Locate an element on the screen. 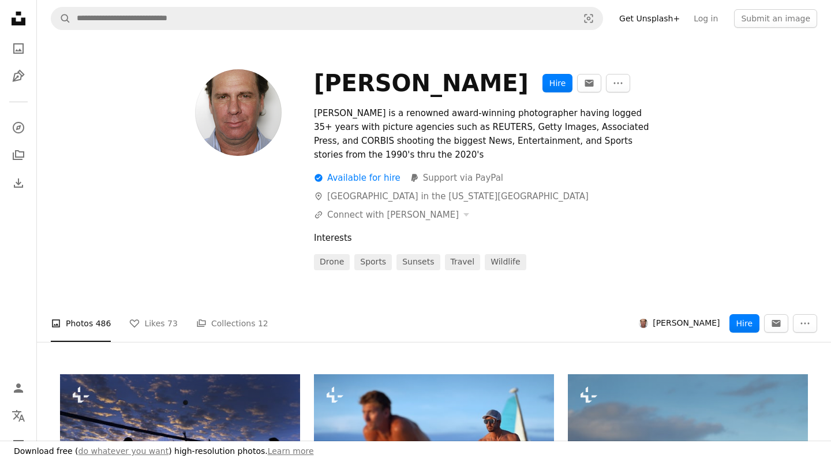  button: Submit an image is located at coordinates (776, 18).